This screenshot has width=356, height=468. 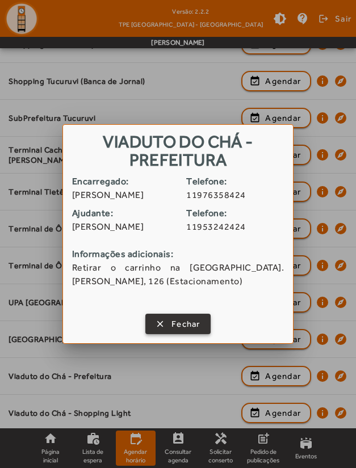 What do you see at coordinates (125, 181) in the screenshot?
I see `strong: Encarregado:` at bounding box center [125, 181].